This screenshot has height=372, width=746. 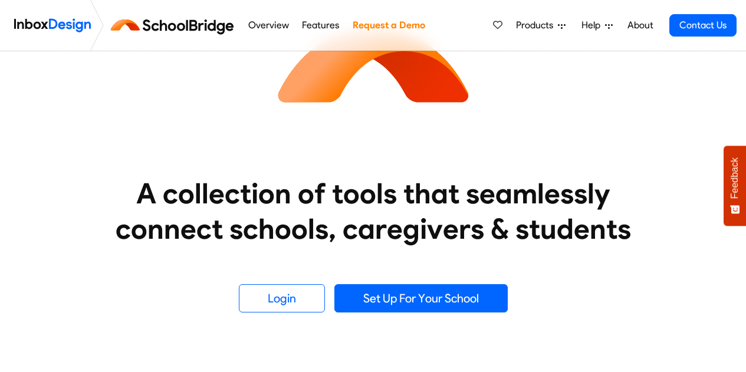 I want to click on a: Features, so click(x=321, y=25).